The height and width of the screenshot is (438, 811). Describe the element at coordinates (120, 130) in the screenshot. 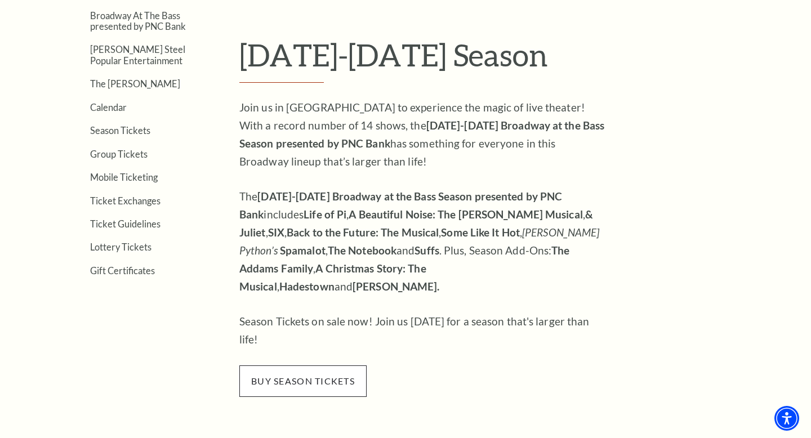

I see `a: Season Tickets` at that location.